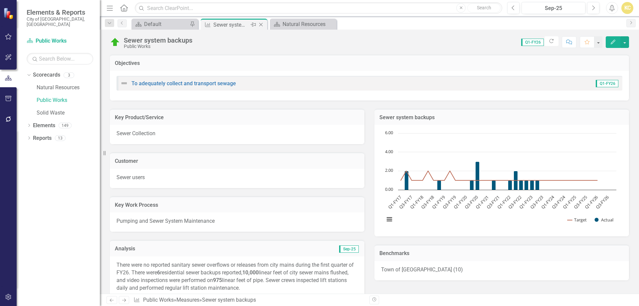  What do you see at coordinates (604, 220) in the screenshot?
I see `button: Show Actual` at bounding box center [604, 220].